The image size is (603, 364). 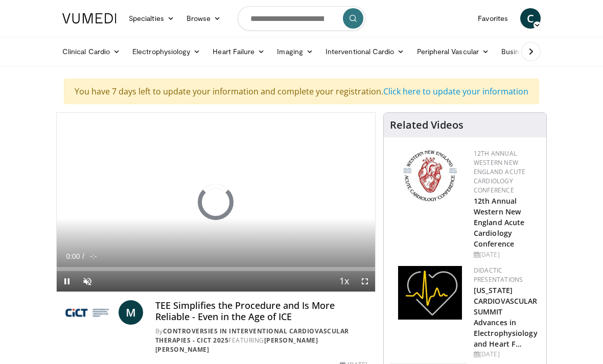 What do you see at coordinates (89, 18) in the screenshot?
I see `img: VuMedi Logo` at bounding box center [89, 18].